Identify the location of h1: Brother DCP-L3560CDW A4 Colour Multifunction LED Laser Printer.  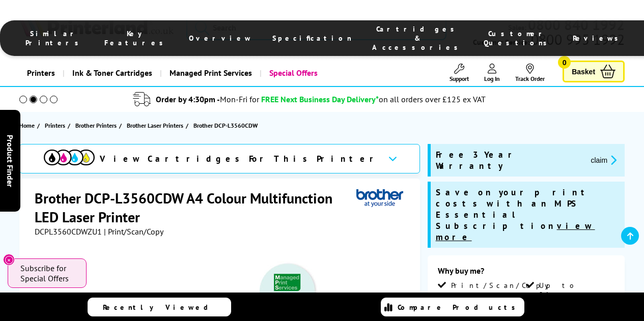
(195, 207).